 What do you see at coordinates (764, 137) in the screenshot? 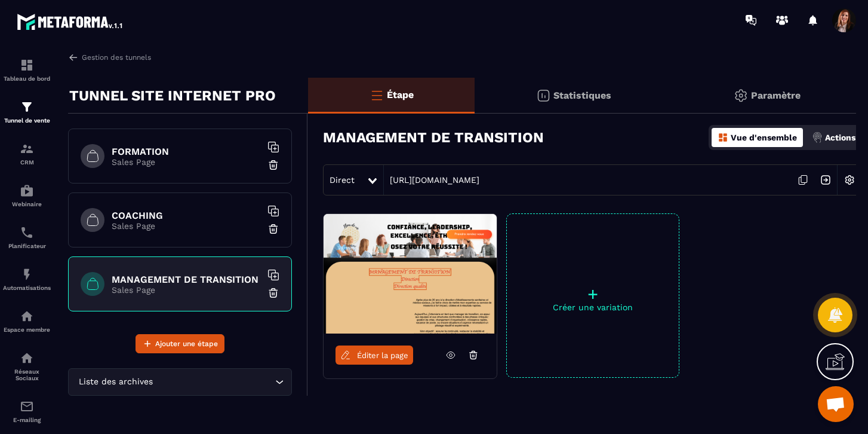
I see `p: Vue d'ensemble` at bounding box center [764, 137].